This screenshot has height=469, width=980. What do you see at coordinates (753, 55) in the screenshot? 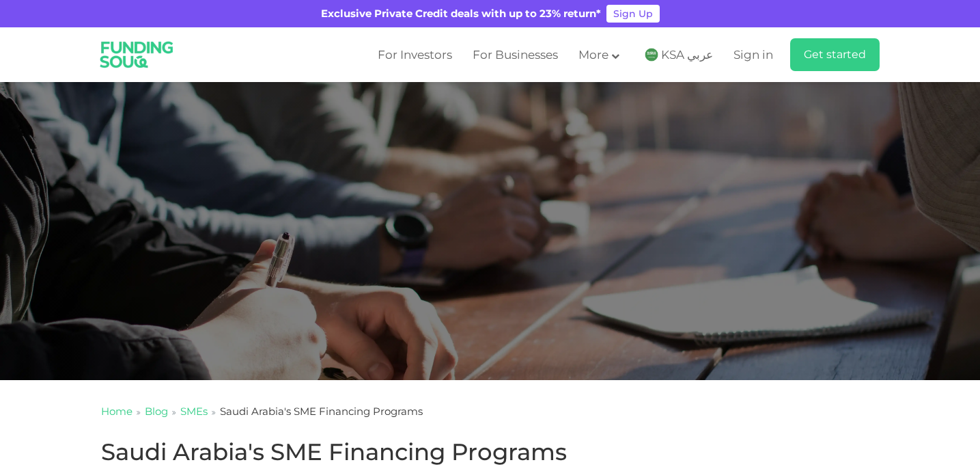
I see `span: Sign in` at bounding box center [753, 55].